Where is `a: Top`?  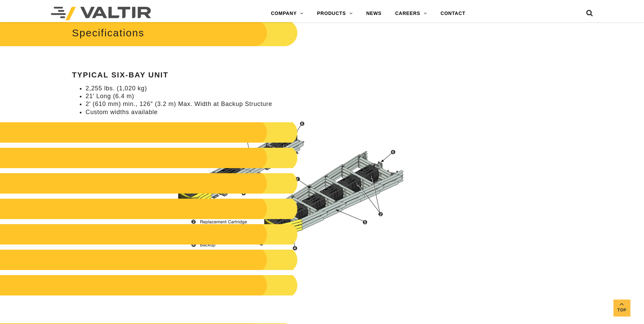
a: Top is located at coordinates (622, 308).